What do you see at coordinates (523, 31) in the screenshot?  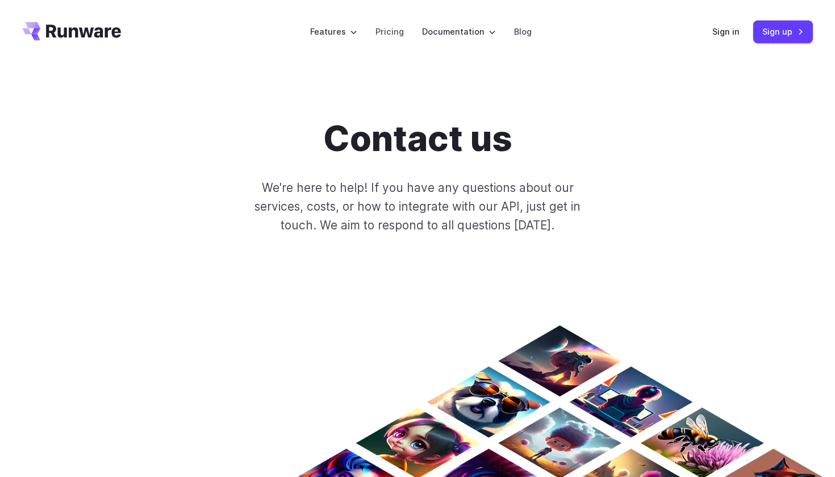 I see `a: Blog` at bounding box center [523, 31].